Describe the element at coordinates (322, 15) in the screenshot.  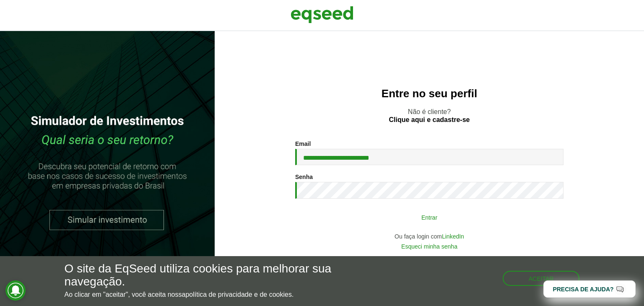
I see `img: EqSeed Logo` at that location.